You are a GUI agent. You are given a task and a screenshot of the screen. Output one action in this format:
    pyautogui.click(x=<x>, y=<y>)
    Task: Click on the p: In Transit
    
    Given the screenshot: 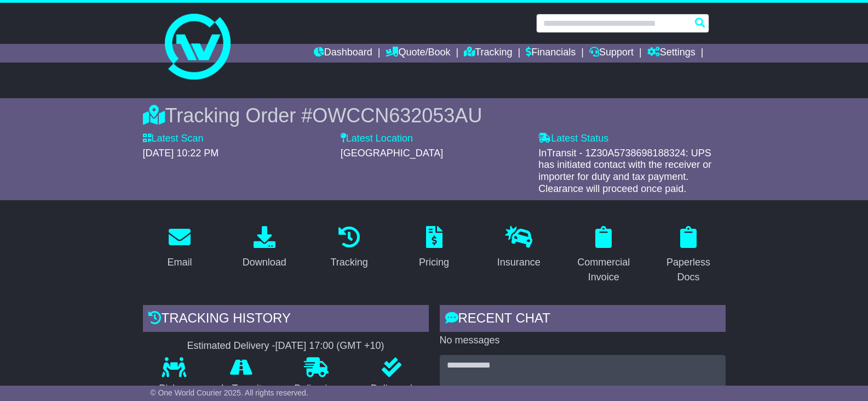 What is the action you would take?
    pyautogui.click(x=241, y=389)
    